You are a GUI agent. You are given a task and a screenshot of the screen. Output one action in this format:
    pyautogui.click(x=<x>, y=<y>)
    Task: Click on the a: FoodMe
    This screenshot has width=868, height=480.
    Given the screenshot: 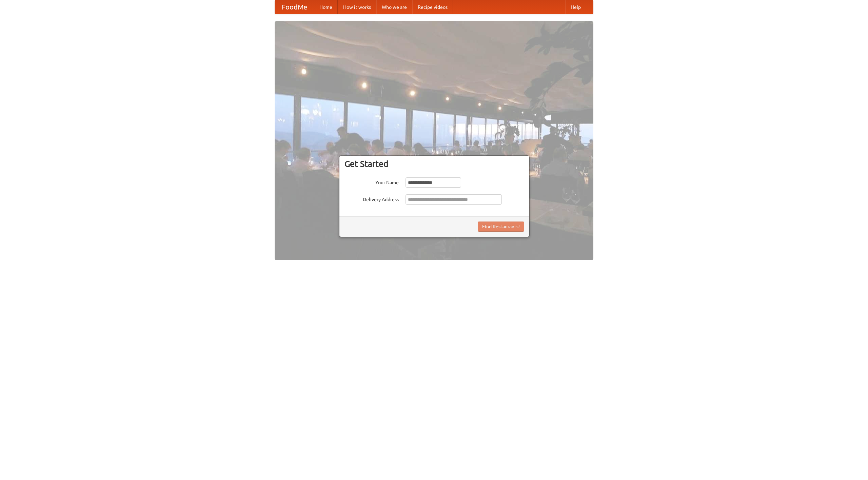 What is the action you would take?
    pyautogui.click(x=294, y=7)
    